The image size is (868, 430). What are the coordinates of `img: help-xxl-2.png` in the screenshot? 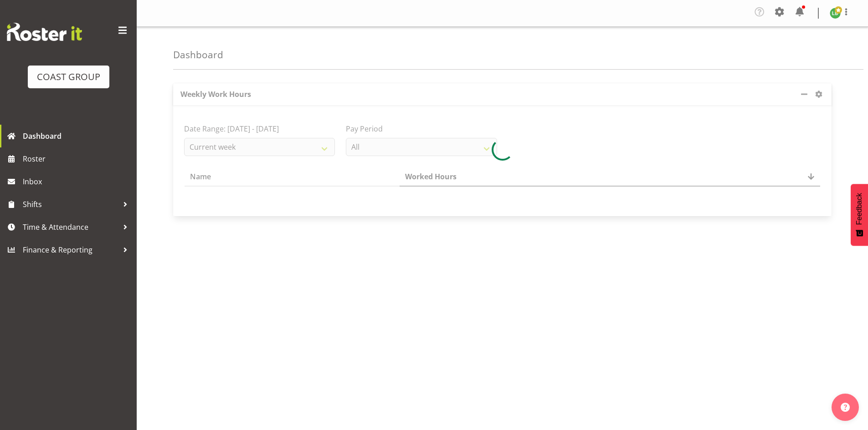 It's located at (845, 408).